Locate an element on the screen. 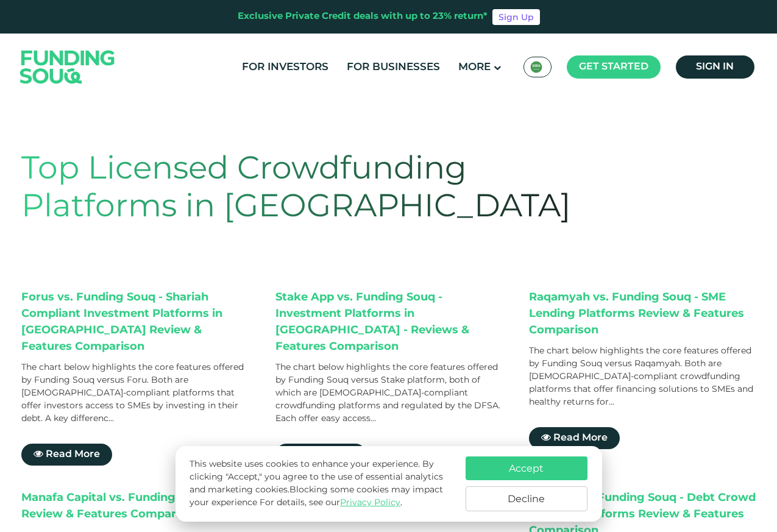  a: Sign in is located at coordinates (715, 67).